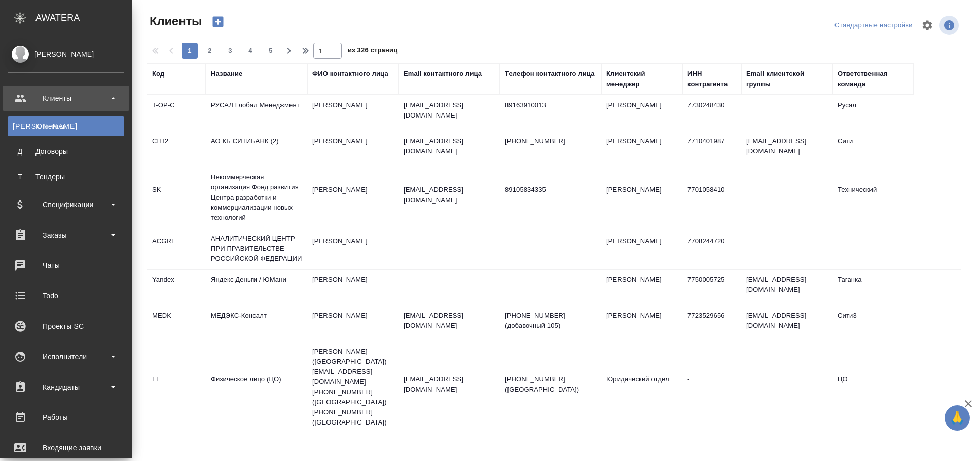 Image resolution: width=980 pixels, height=461 pixels. What do you see at coordinates (176, 198) in the screenshot?
I see `td: SK` at bounding box center [176, 198].